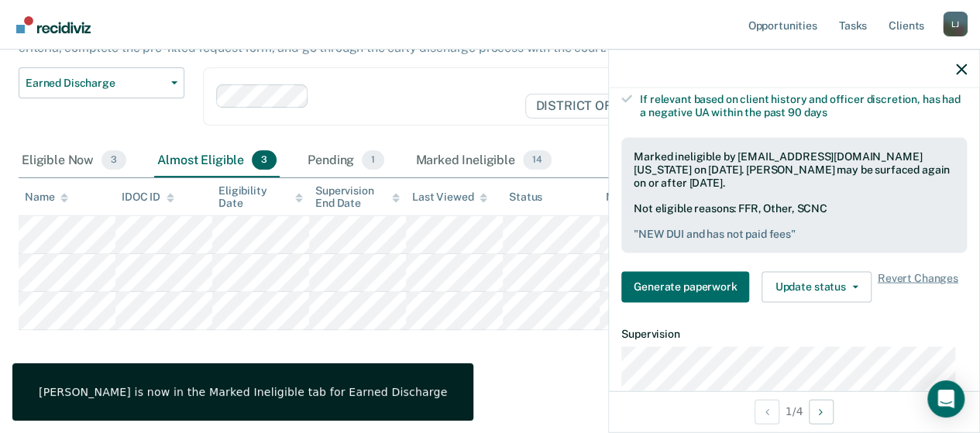 This screenshot has height=433, width=980. What do you see at coordinates (53, 25) in the screenshot?
I see `img: Recidiviz` at bounding box center [53, 25].